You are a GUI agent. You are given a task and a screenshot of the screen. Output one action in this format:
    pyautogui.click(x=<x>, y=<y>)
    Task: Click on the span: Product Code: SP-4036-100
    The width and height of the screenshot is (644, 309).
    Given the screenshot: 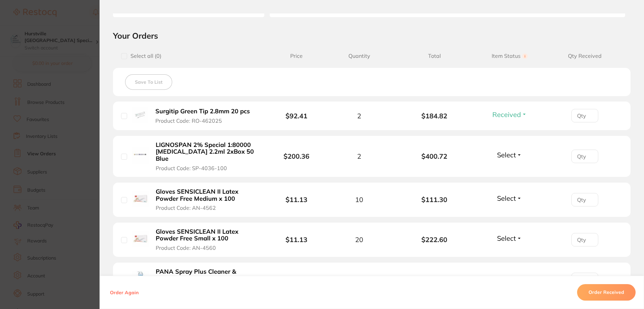 What is the action you would take?
    pyautogui.click(x=191, y=168)
    